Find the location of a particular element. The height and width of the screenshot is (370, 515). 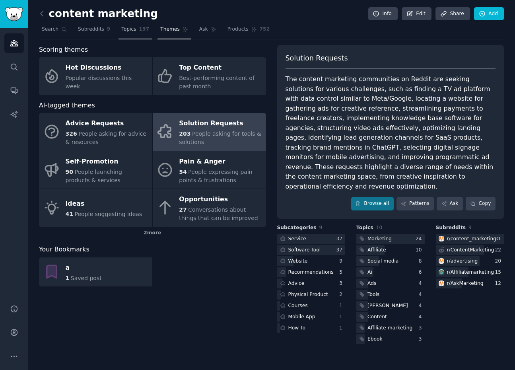

a: Ads4 is located at coordinates (391, 283).